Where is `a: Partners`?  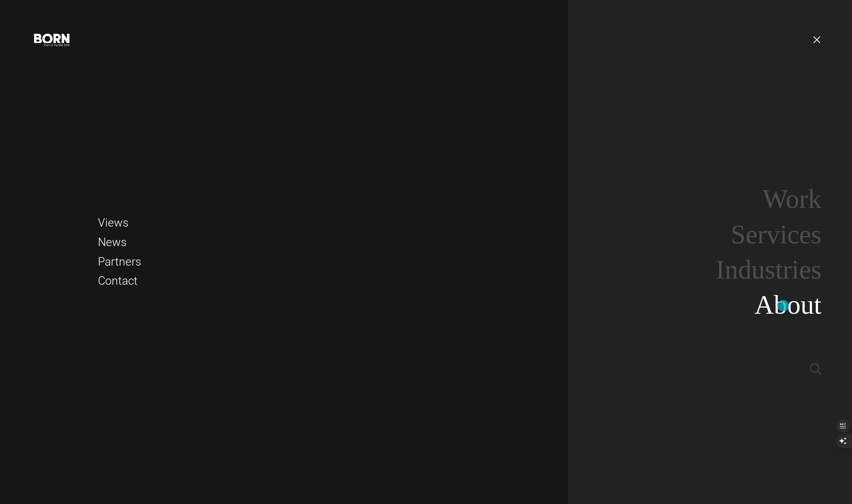 a: Partners is located at coordinates (120, 262).